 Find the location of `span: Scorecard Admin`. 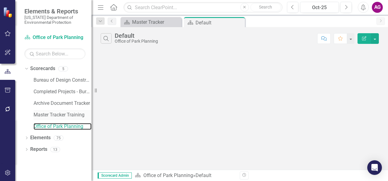

span: Scorecard Admin is located at coordinates (115, 176).